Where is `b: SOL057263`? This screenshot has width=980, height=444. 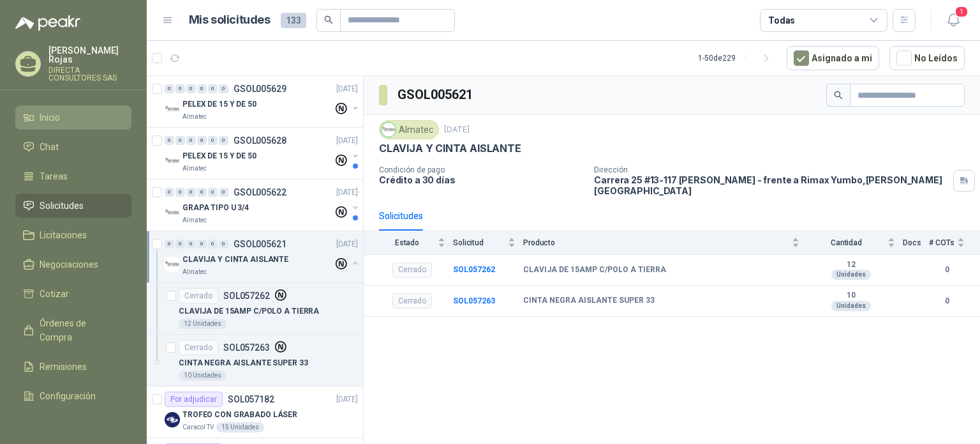
b: SOL057263 is located at coordinates (474, 301).